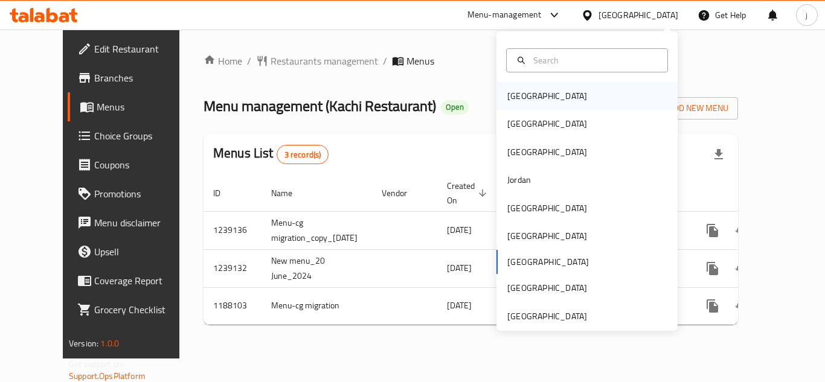 This screenshot has width=825, height=382. What do you see at coordinates (134, 107) in the screenshot?
I see `a: Menus` at bounding box center [134, 107].